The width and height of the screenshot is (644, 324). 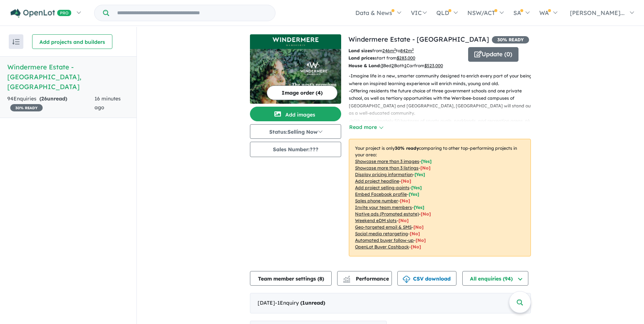 I want to click on p: from, so click(x=406, y=51).